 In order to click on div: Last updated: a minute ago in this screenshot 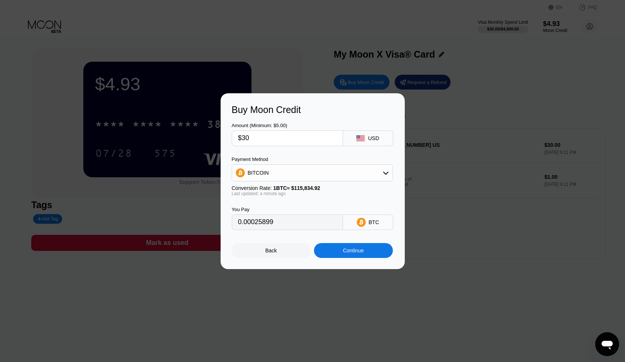, I will do `click(312, 194)`.